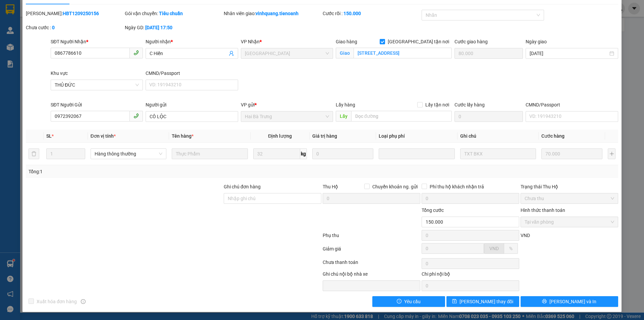 Image resolution: width=644 pixels, height=320 pixels. I want to click on input: VD: Bàn, Ghế, so click(210, 154).